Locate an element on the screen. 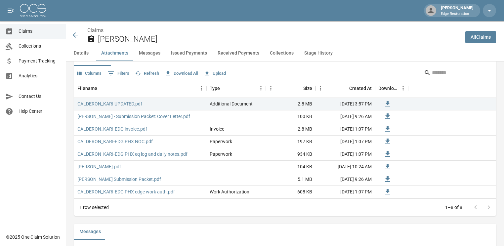 Image resolution: width=504 pixels, height=246 pixels. div: Additional Document is located at coordinates (231, 104).